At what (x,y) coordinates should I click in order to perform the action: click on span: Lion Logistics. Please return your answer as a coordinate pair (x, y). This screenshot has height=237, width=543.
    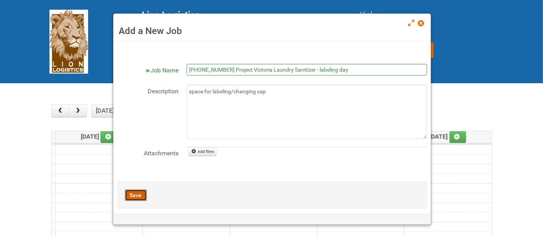
    Looking at the image, I should click on (171, 15).